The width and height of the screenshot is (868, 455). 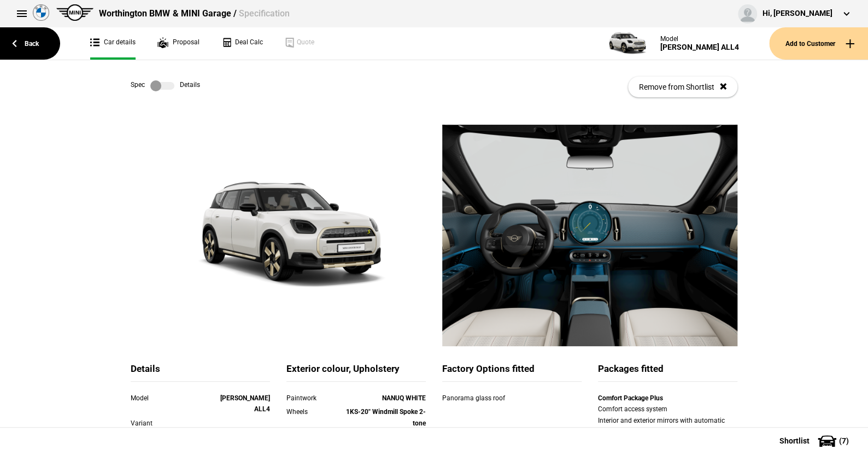 I want to click on img: mini.png, so click(x=75, y=12).